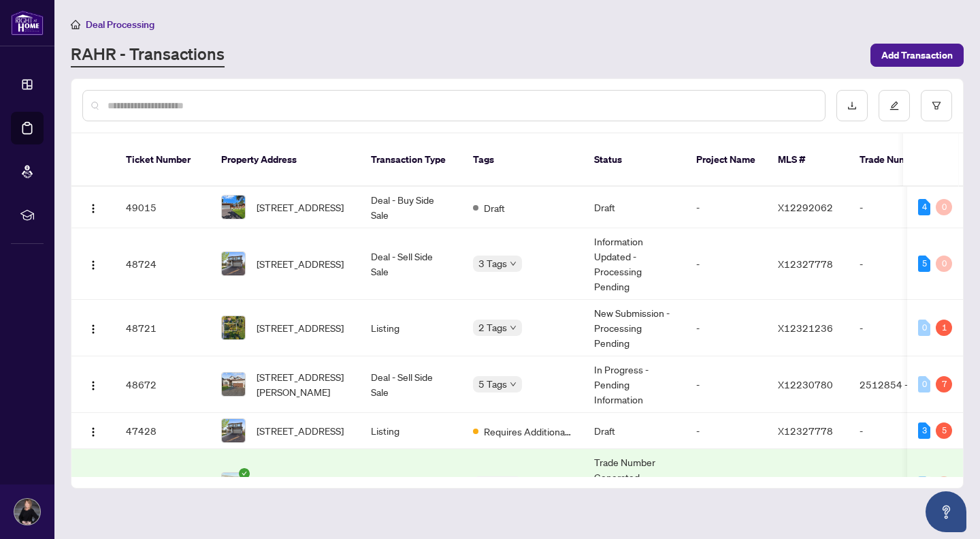 The height and width of the screenshot is (539, 980). I want to click on th: Status, so click(634, 160).